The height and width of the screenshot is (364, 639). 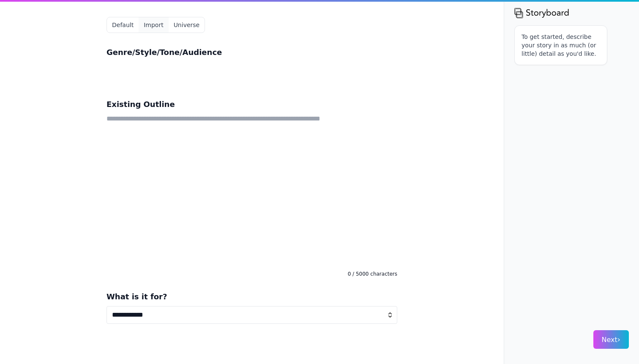 I want to click on h3: Existing Outline, so click(x=252, y=105).